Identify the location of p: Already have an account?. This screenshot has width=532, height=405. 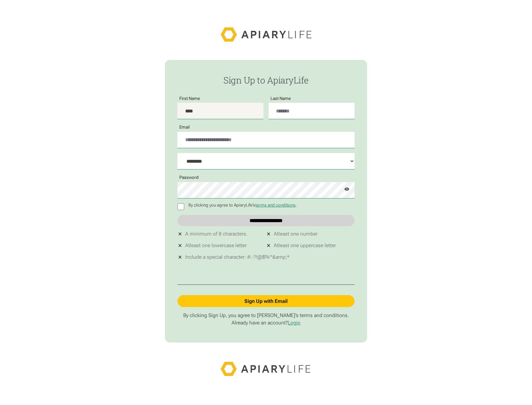
(265, 323).